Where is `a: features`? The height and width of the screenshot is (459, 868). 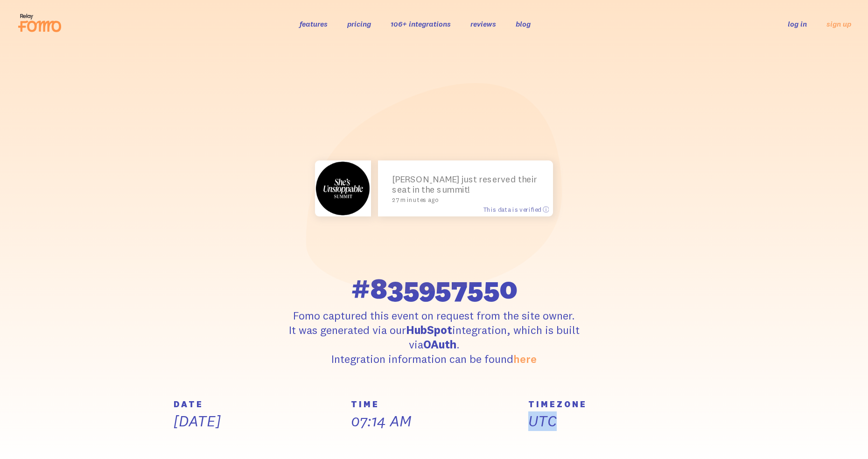
a: features is located at coordinates (314, 24).